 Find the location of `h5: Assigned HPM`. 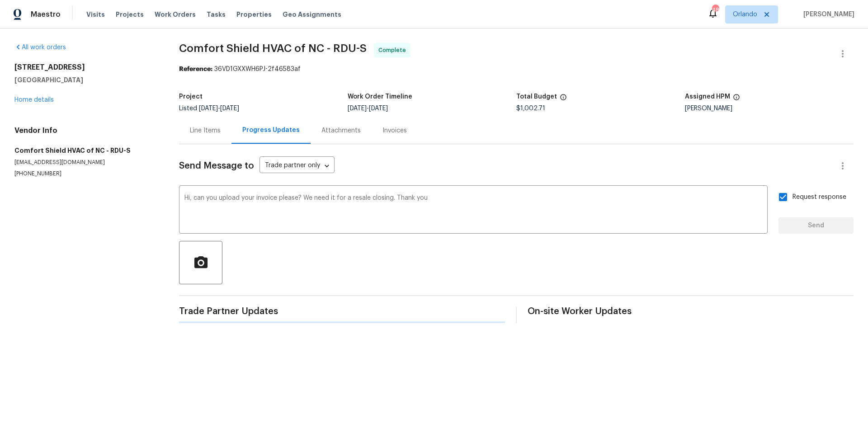

h5: Assigned HPM is located at coordinates (708, 97).